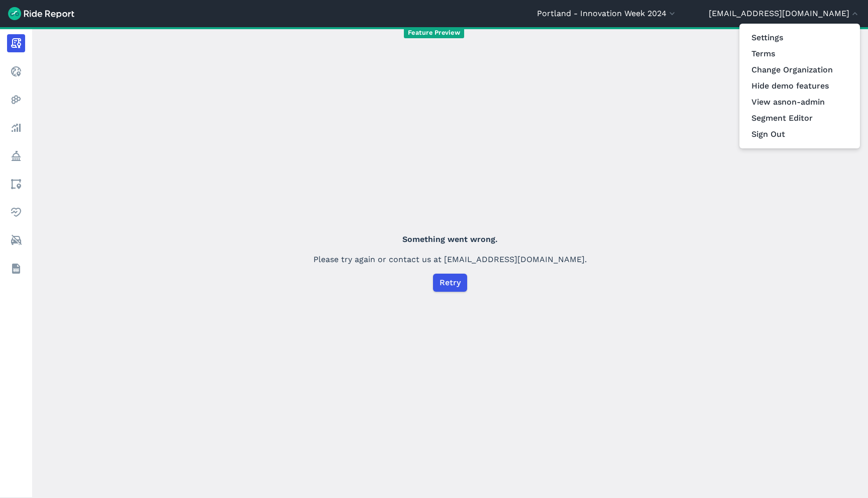  What do you see at coordinates (800, 54) in the screenshot?
I see `a: Terms` at bounding box center [800, 54].